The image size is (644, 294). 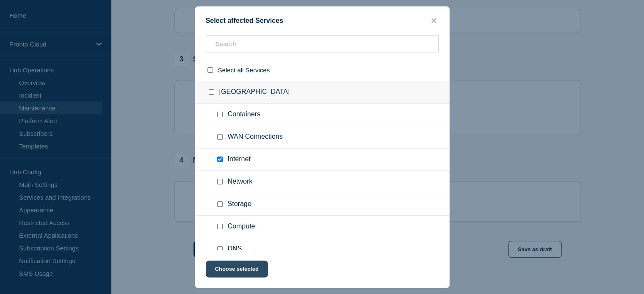 I want to click on span: WAN Connections, so click(x=255, y=137).